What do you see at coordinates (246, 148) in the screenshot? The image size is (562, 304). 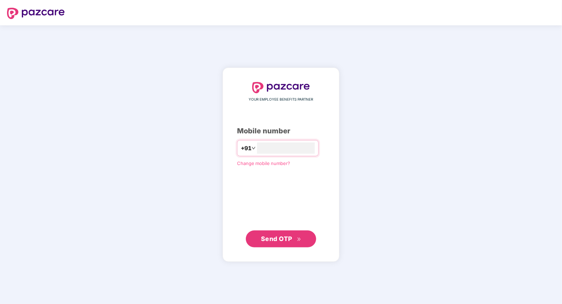 I see `span: +91` at bounding box center [246, 148].